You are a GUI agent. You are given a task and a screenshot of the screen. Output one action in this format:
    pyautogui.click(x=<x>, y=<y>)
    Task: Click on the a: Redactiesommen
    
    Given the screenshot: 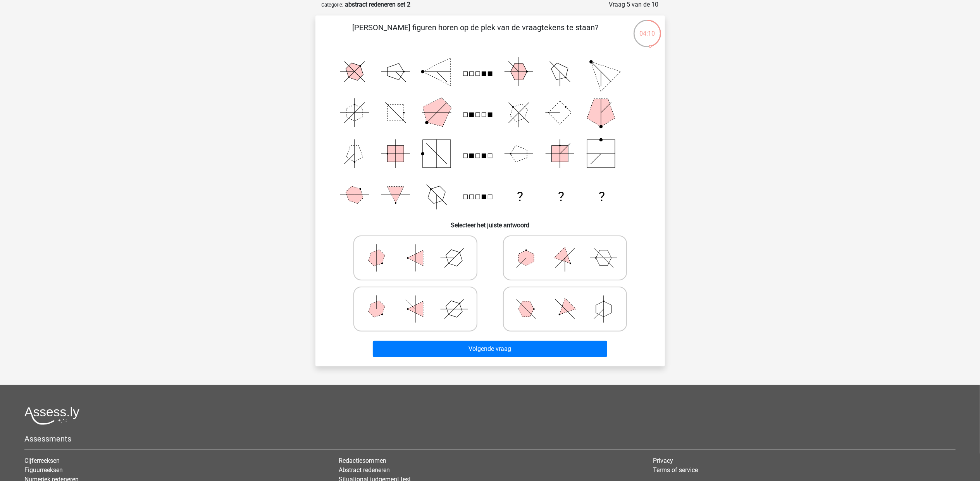 What is the action you would take?
    pyautogui.click(x=362, y=461)
    